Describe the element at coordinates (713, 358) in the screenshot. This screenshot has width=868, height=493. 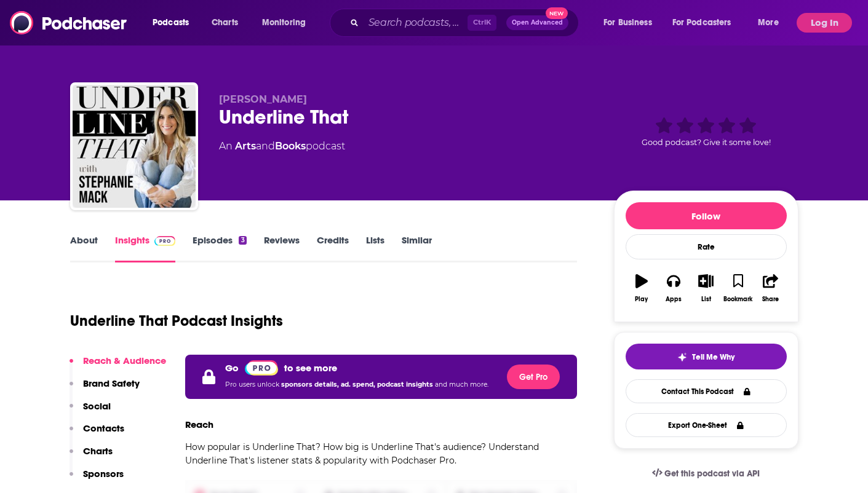
I see `span: Tell Me Why` at that location.